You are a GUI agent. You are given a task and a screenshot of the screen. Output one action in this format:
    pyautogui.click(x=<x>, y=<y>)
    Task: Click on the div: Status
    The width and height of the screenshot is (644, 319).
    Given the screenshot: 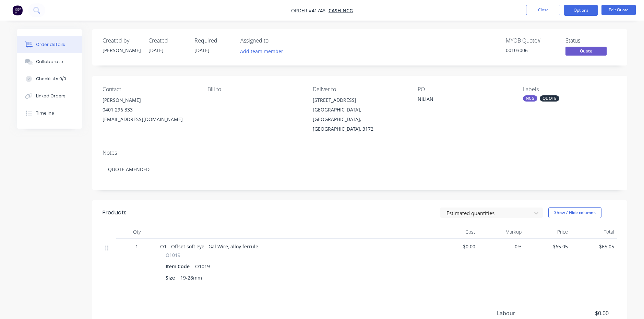 What is the action you would take?
    pyautogui.click(x=591, y=40)
    